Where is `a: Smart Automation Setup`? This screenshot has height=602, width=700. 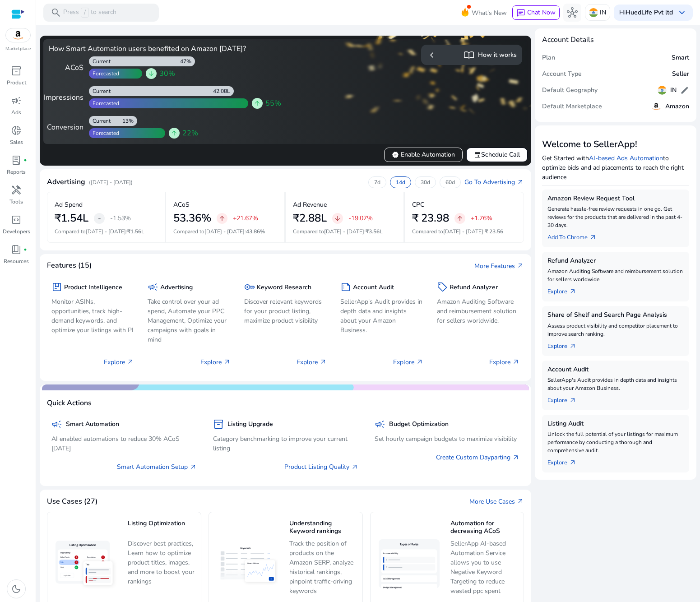
a: Smart Automation Setup is located at coordinates (157, 467).